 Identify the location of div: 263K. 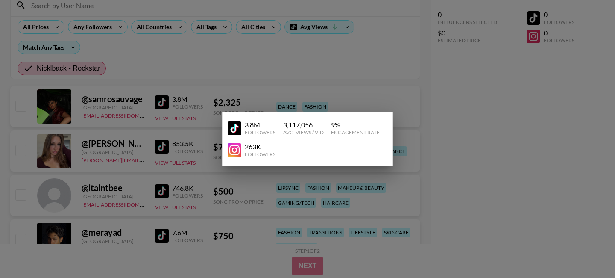
(260, 147).